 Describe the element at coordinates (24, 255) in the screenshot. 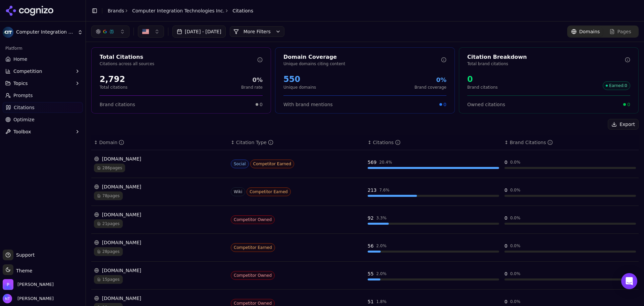

I see `span: Support` at that location.